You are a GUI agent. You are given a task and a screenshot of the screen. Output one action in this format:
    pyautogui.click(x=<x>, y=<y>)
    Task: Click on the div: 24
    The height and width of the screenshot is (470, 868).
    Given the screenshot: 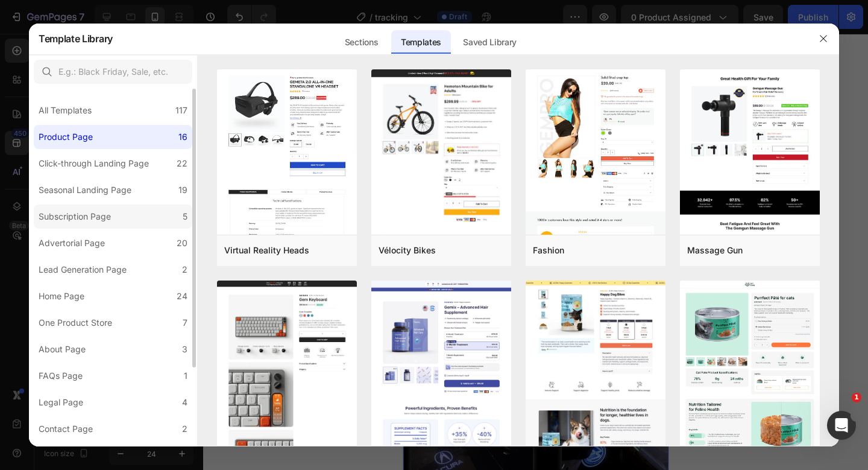 What is the action you would take?
    pyautogui.click(x=182, y=296)
    